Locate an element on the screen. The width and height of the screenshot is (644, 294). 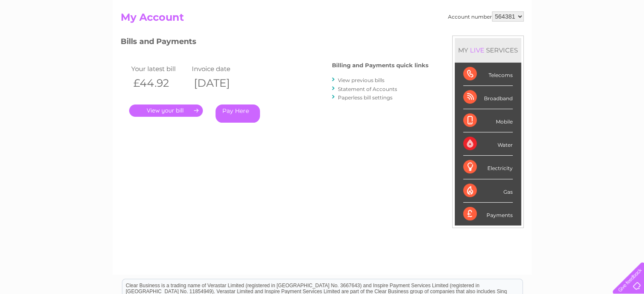
div: Water is located at coordinates (488, 144).